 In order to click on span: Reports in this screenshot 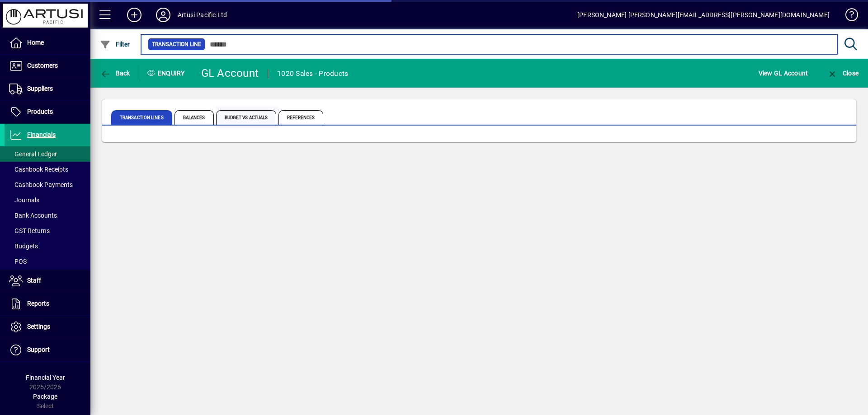, I will do `click(38, 304)`.